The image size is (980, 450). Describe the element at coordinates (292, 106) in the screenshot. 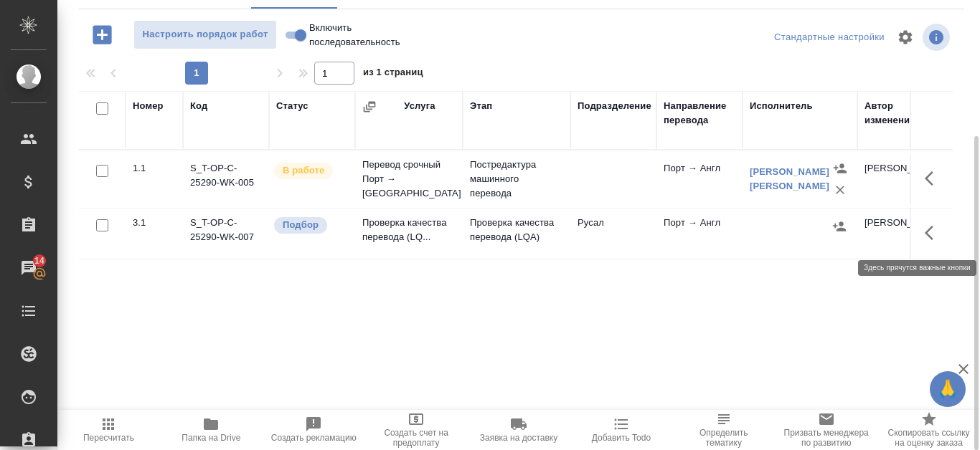

I see `div: Статус` at that location.